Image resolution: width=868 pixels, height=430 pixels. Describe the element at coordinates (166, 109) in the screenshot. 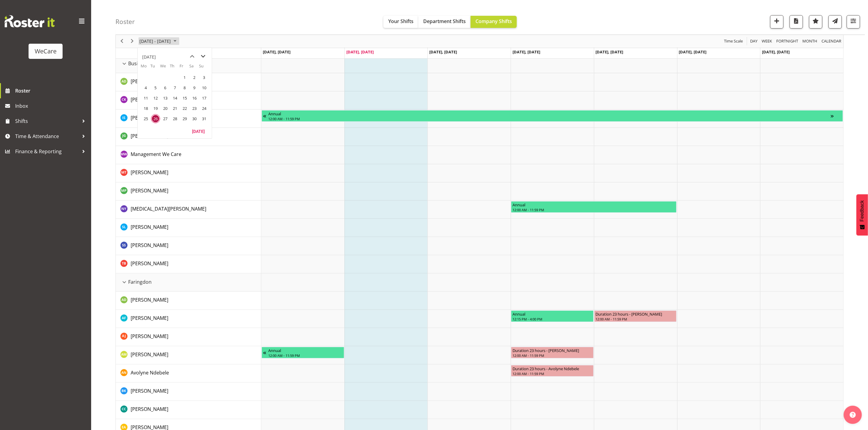

I see `span: Wednesday, August 20, 2025` at that location.